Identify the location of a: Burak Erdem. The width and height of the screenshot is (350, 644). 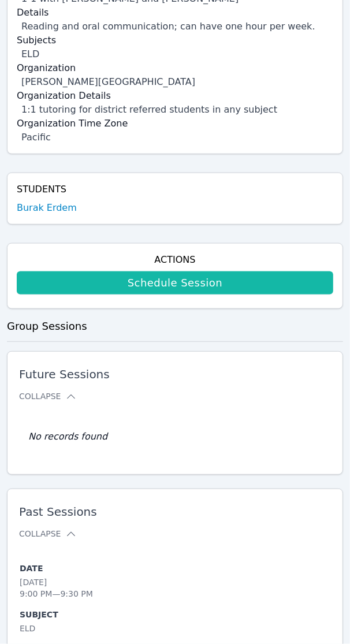
(47, 208).